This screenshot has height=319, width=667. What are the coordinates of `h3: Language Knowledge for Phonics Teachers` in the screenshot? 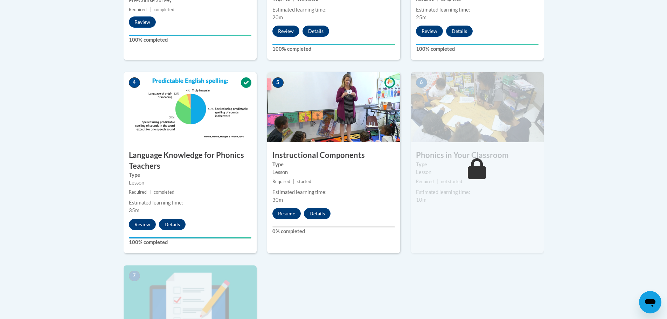 It's located at (190, 161).